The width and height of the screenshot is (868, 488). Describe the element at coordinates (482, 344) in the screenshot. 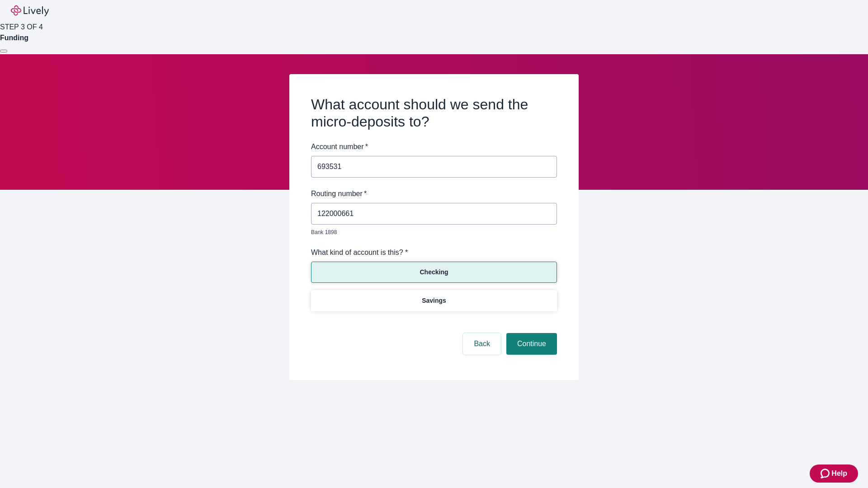

I see `button: Back` at that location.